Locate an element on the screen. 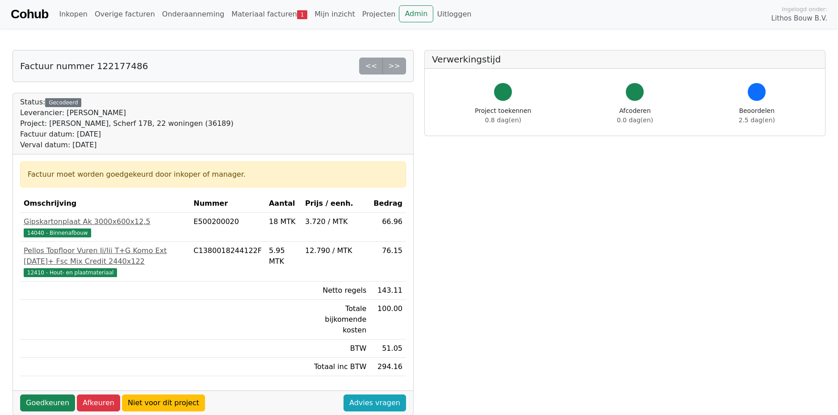 This screenshot has height=415, width=838. a: Overige facturen is located at coordinates (125, 14).